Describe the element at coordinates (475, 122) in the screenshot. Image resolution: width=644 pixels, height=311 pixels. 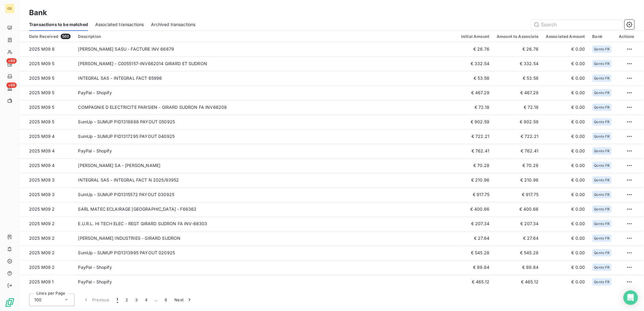
I see `td: € 902.59` at that location.